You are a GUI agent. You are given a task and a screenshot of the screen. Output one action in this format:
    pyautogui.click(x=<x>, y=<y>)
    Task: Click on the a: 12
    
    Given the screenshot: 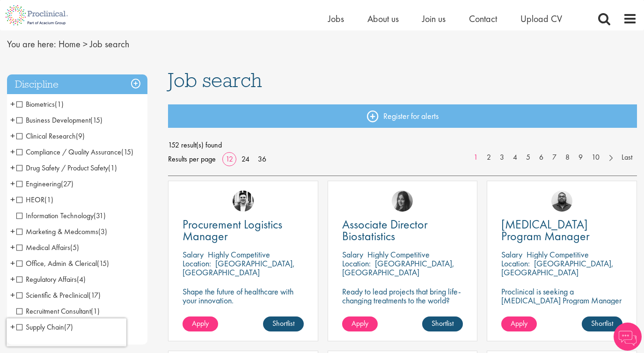 What is the action you would take?
    pyautogui.click(x=230, y=158)
    